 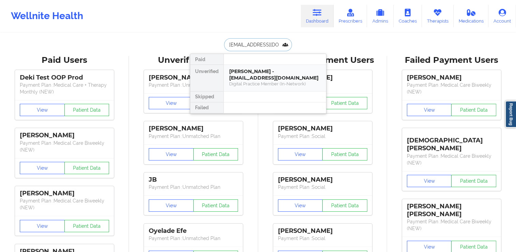 What do you see at coordinates (451, 60) in the screenshot?
I see `div: Failed Payment Users` at bounding box center [451, 60].